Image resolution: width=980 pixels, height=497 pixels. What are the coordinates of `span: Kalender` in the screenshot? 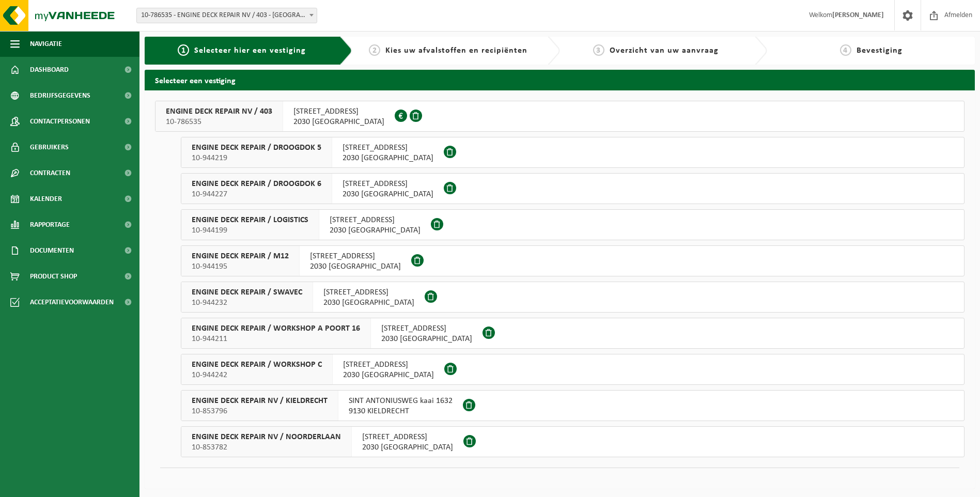 It's located at (46, 199).